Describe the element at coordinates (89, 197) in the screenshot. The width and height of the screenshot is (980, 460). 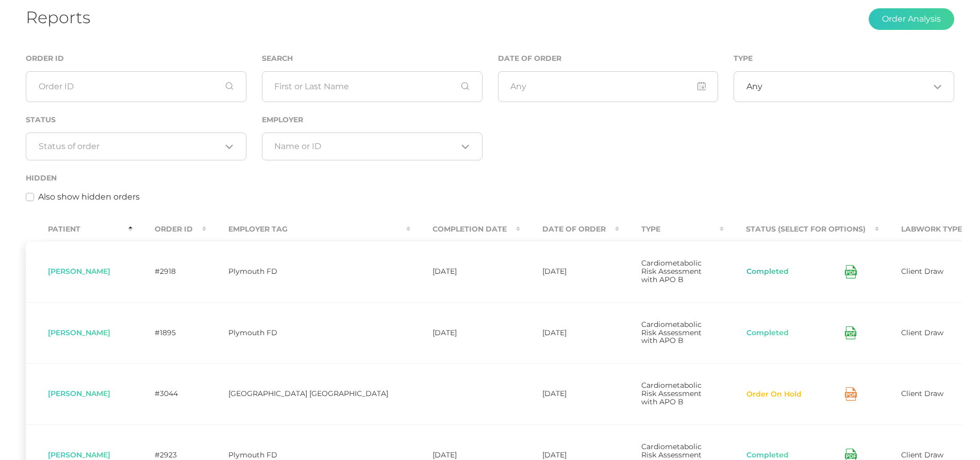
I see `label: Also show hidden orders` at that location.